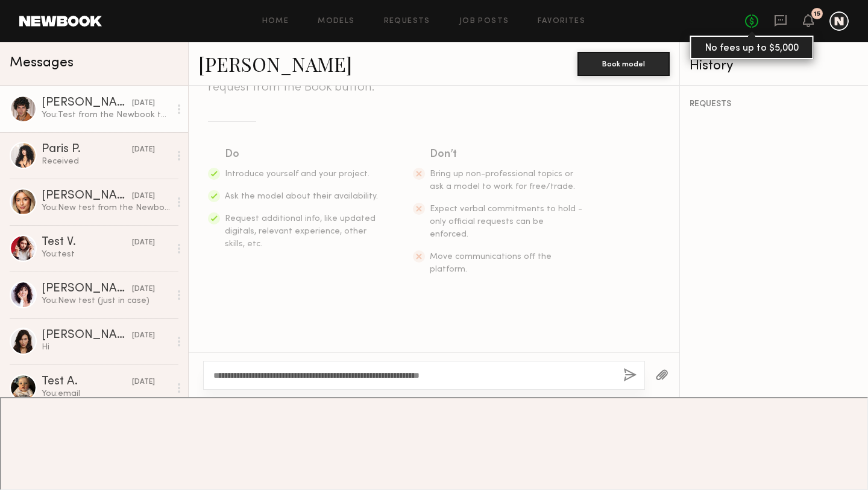 This screenshot has height=490, width=868. I want to click on a: Book model, so click(623, 63).